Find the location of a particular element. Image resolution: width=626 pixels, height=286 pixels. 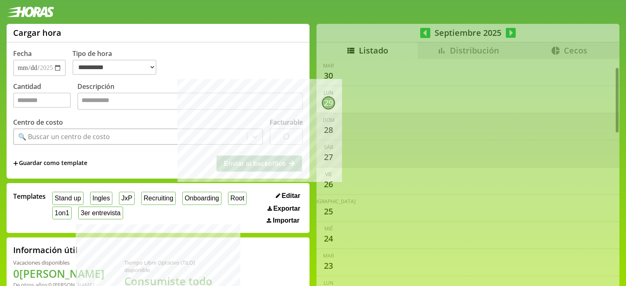

button: 1on1 is located at coordinates (62, 213).